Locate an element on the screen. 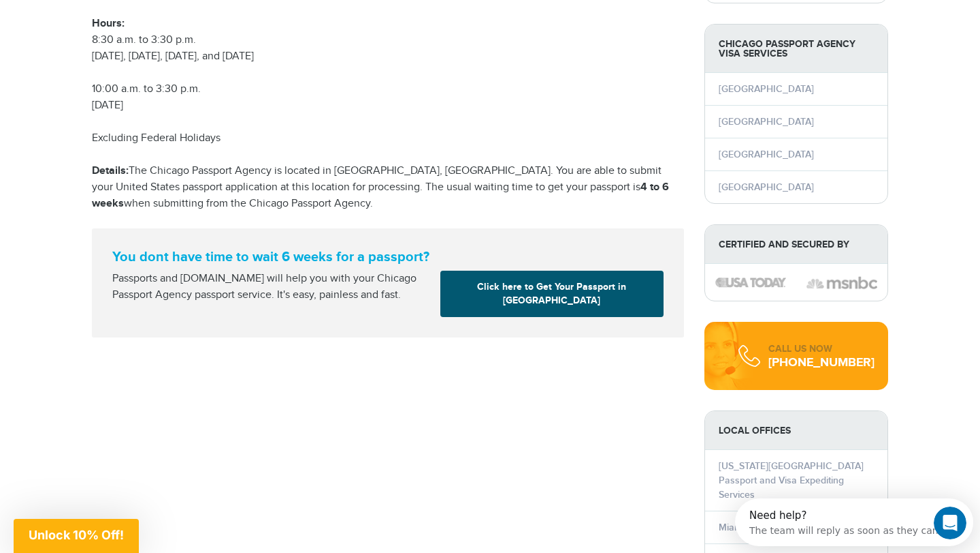 The image size is (980, 553). a: Miami Passport and Visa Services is located at coordinates (792, 526).